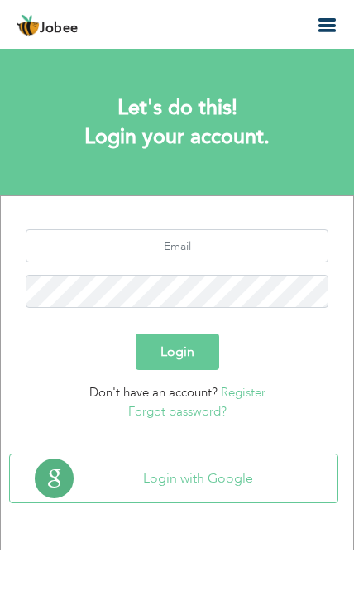 This screenshot has height=615, width=354. What do you see at coordinates (243, 392) in the screenshot?
I see `a: Register` at bounding box center [243, 392].